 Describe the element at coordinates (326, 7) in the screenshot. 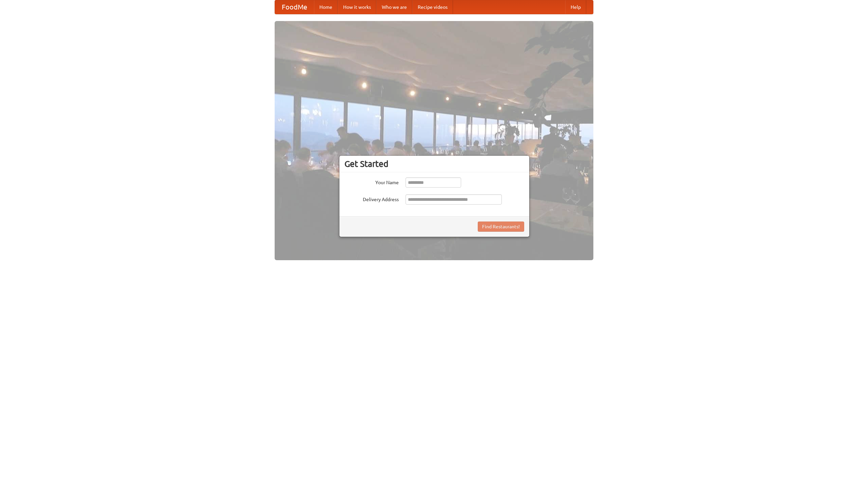

I see `a: Home` at that location.